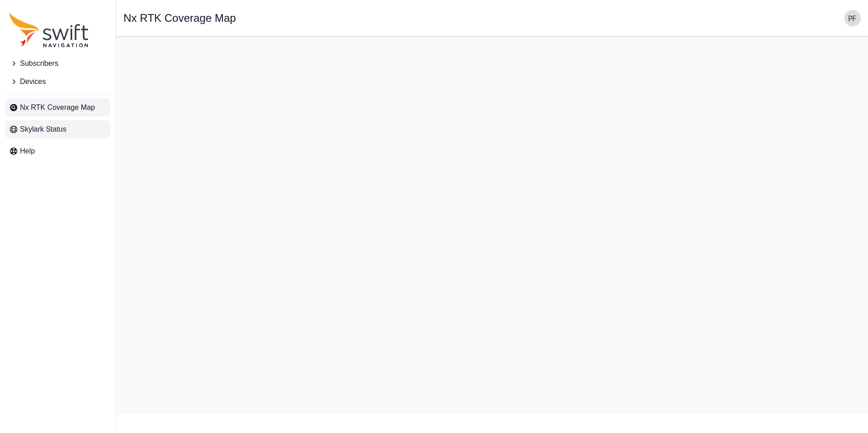 The width and height of the screenshot is (868, 433). I want to click on span: Help, so click(27, 151).